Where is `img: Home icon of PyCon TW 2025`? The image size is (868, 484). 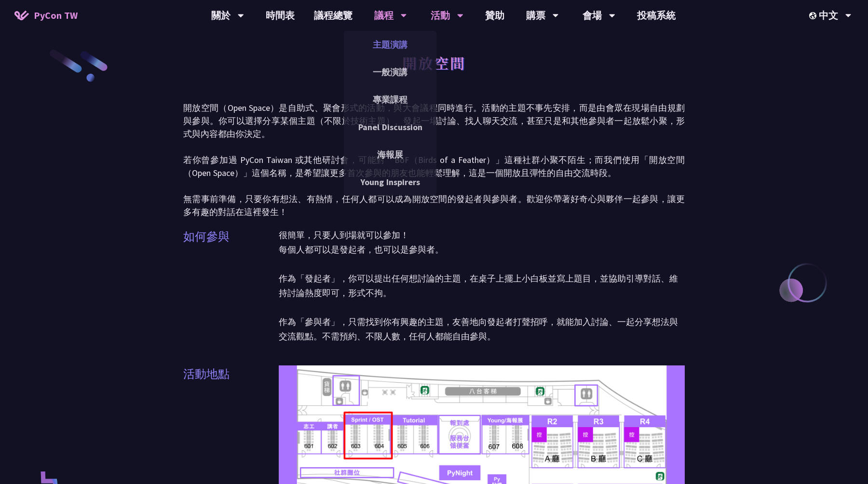
img: Home icon of PyCon TW 2025 is located at coordinates (22, 15).